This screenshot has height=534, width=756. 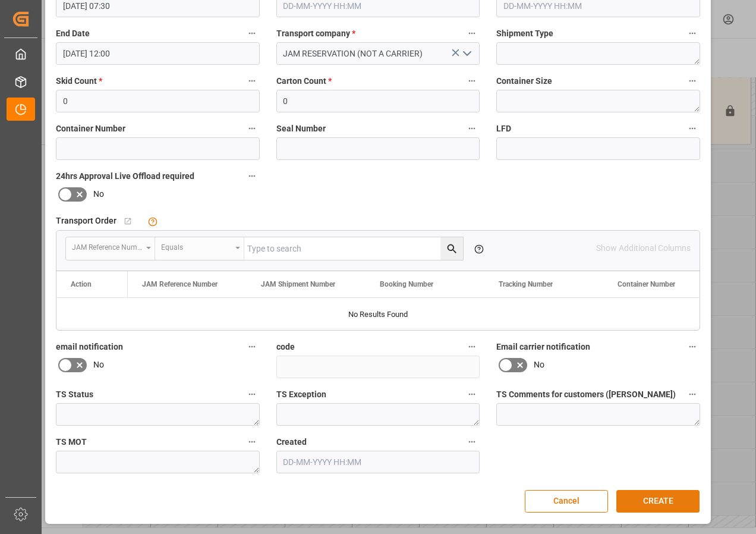 I want to click on span: Transport company, so click(x=315, y=33).